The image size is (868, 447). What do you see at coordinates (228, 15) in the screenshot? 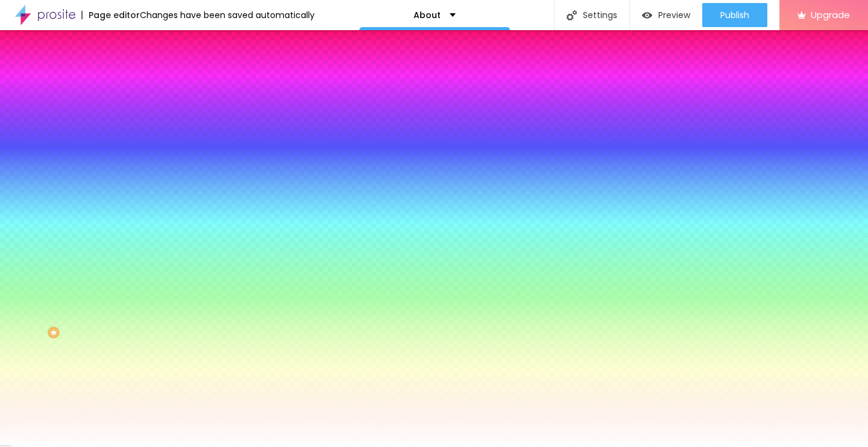
I see `div: Changes have been saved automatically` at bounding box center [228, 15].